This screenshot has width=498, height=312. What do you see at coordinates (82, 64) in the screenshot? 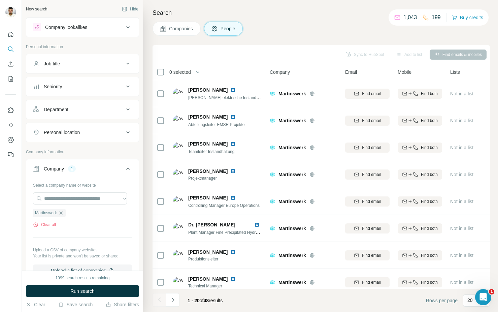
I see `button: Job title` at bounding box center [82, 64].